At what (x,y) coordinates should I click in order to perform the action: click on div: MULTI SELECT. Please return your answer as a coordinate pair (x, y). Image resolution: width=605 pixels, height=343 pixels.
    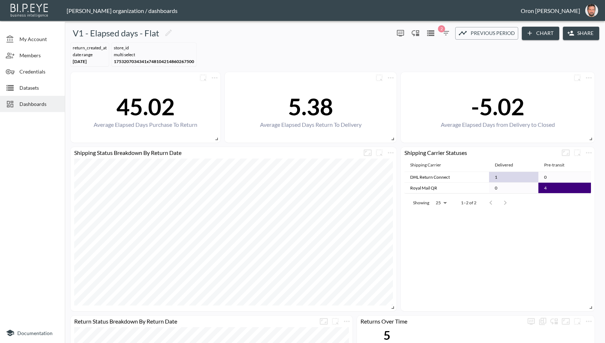
    Looking at the image, I should click on (154, 54).